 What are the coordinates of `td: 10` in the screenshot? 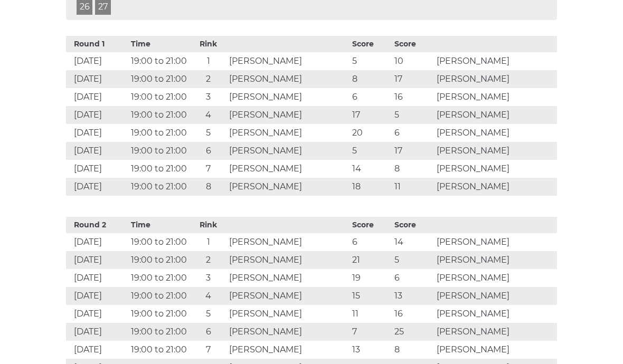 It's located at (413, 62).